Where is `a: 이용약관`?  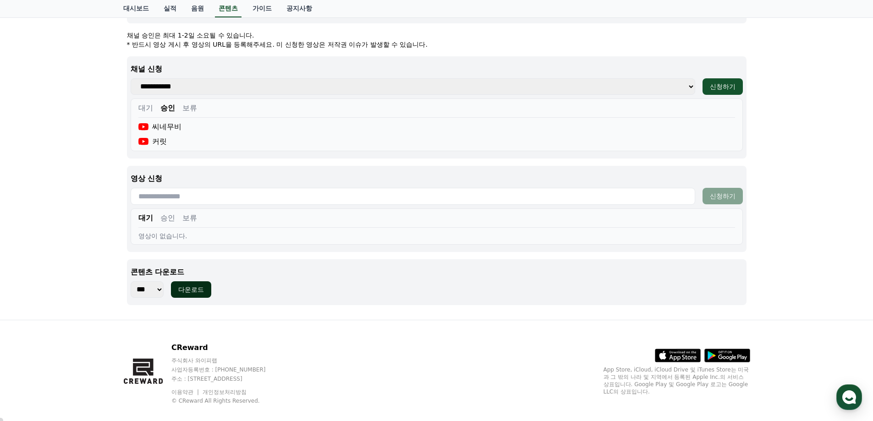
a: 이용약관 is located at coordinates (186, 392).